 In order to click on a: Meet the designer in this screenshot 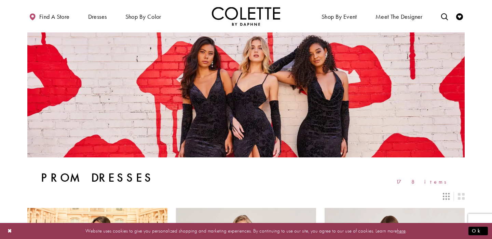, I will do `click(399, 16)`.